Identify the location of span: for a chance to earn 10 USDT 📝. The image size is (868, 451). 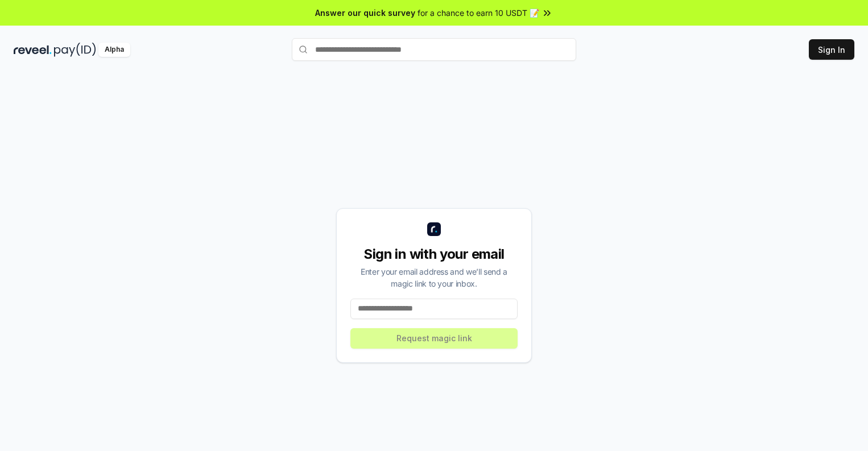
(478, 13).